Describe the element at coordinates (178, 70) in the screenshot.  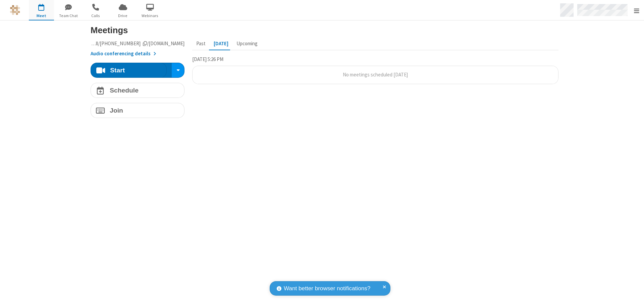
I see `div: Start conference options` at that location.